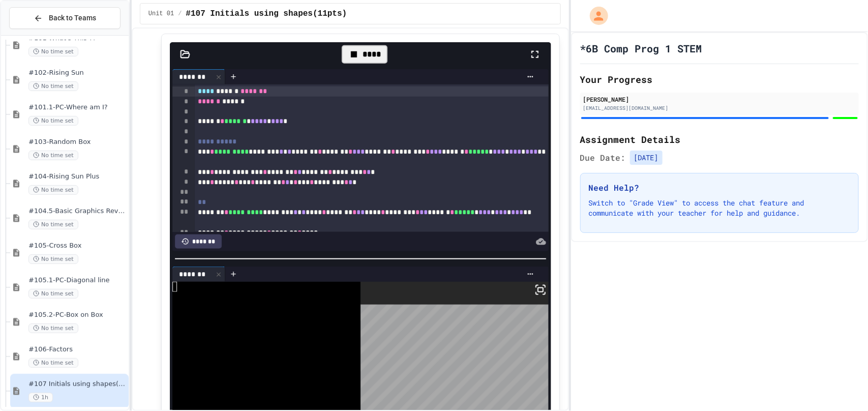 This screenshot has width=868, height=411. Describe the element at coordinates (77, 107) in the screenshot. I see `span: #101.1-PC-Where am I?` at that location.